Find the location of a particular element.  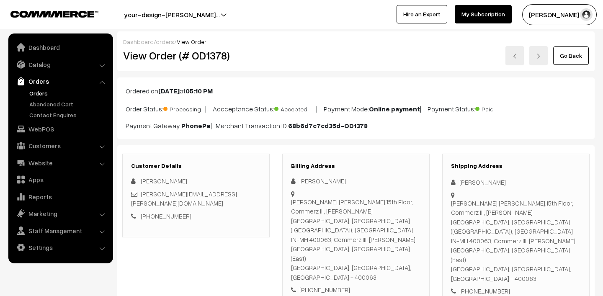

h3: Shipping Address is located at coordinates (516, 166).